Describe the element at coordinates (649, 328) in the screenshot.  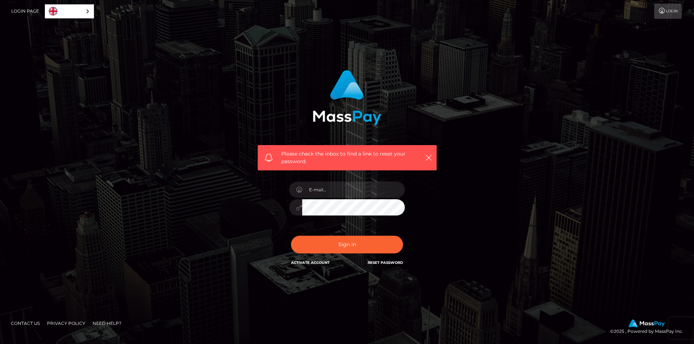
I see `div: © 2025 , Powered by MassPay Inc.` at that location.